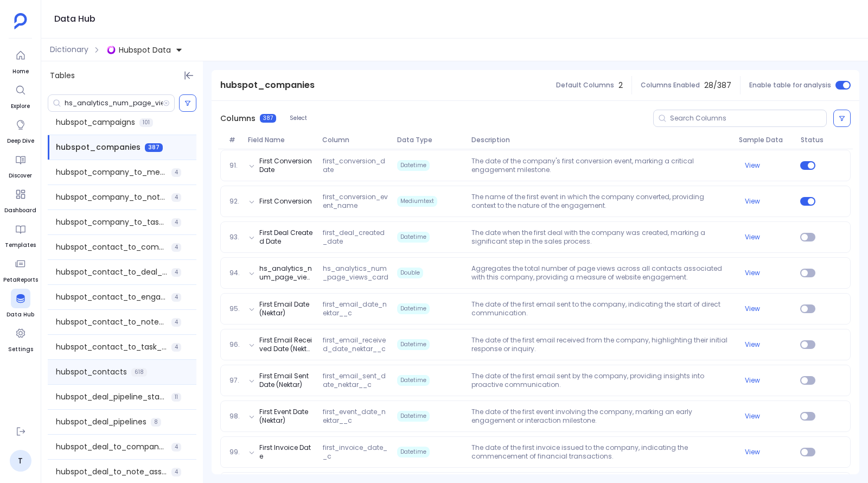 This screenshot has height=483, width=868. Describe the element at coordinates (286, 272) in the screenshot. I see `button: hs_analytics_num_page_views_cardinality_sum_e46e85b0` at that location.